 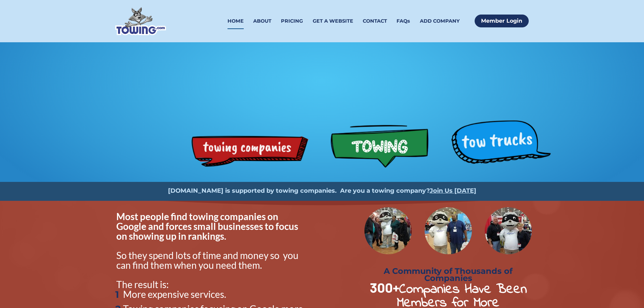 I want to click on span: Most people find towing companies on Google and forces small businesses to focus on showing up in..., so click(x=208, y=227).